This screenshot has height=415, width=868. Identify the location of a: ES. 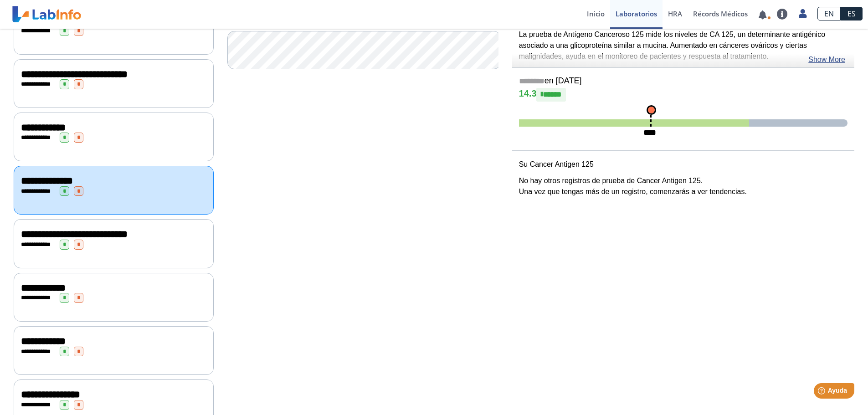
(852, 14).